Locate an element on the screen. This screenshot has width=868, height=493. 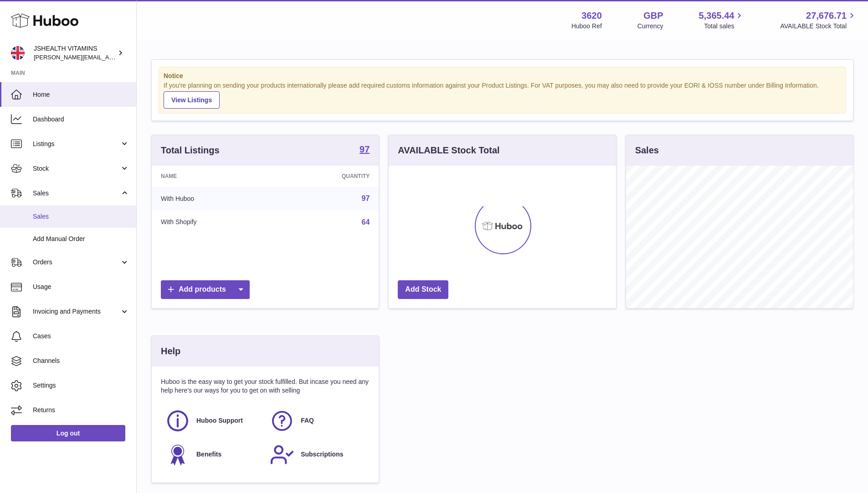
a: FAQ is located at coordinates (317, 420).